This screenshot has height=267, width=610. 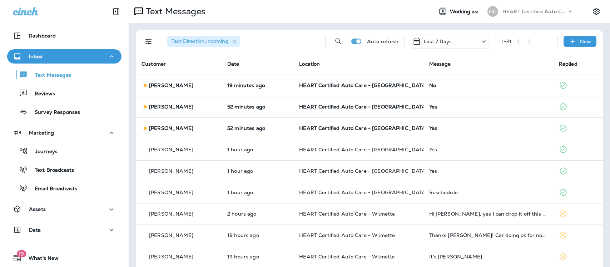 What do you see at coordinates (54, 113) in the screenshot?
I see `p: Survey Responses` at bounding box center [54, 113].